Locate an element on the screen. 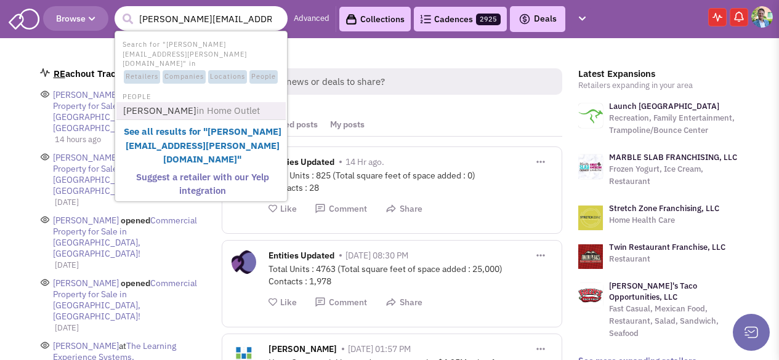 This screenshot has width=779, height=360. span: in Home Outlet is located at coordinates (228, 110).